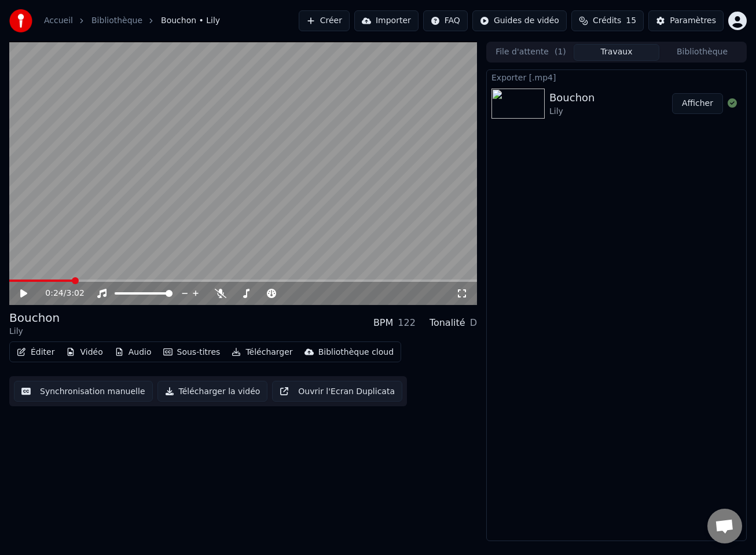 Image resolution: width=756 pixels, height=555 pixels. What do you see at coordinates (520, 21) in the screenshot?
I see `button: Guides de vidéo` at bounding box center [520, 21].